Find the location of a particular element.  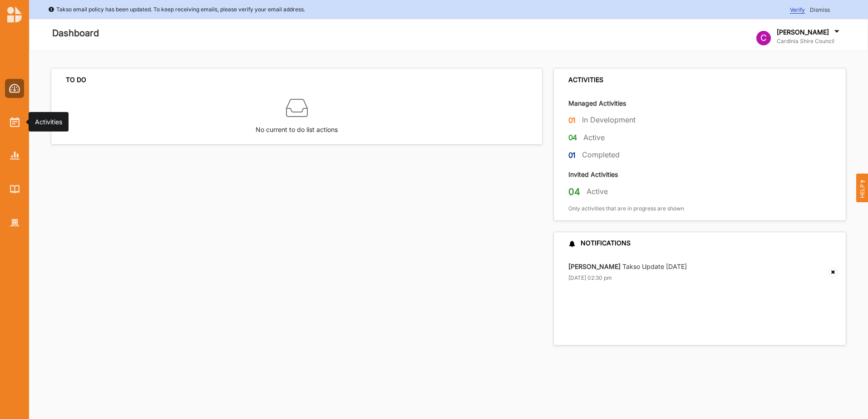

div: NOTIFICATIONS is located at coordinates (599, 243).